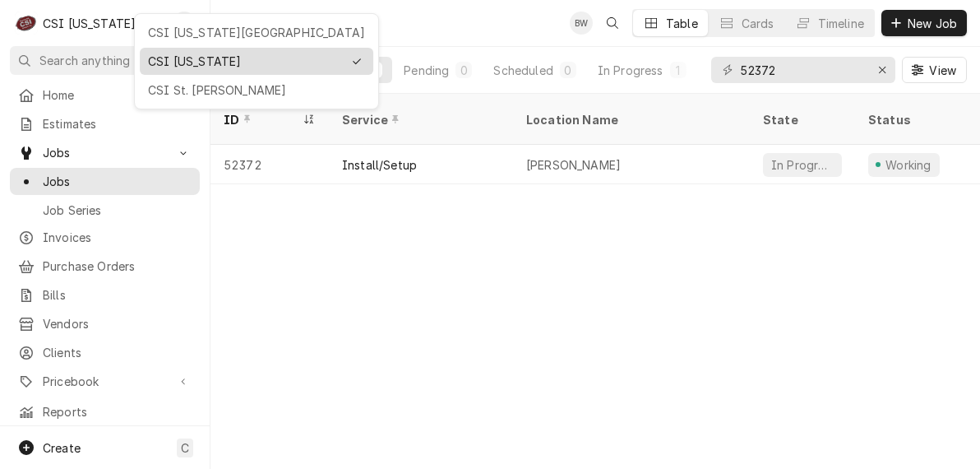 This screenshot has width=980, height=469. I want to click on span: Jobs, so click(117, 181).